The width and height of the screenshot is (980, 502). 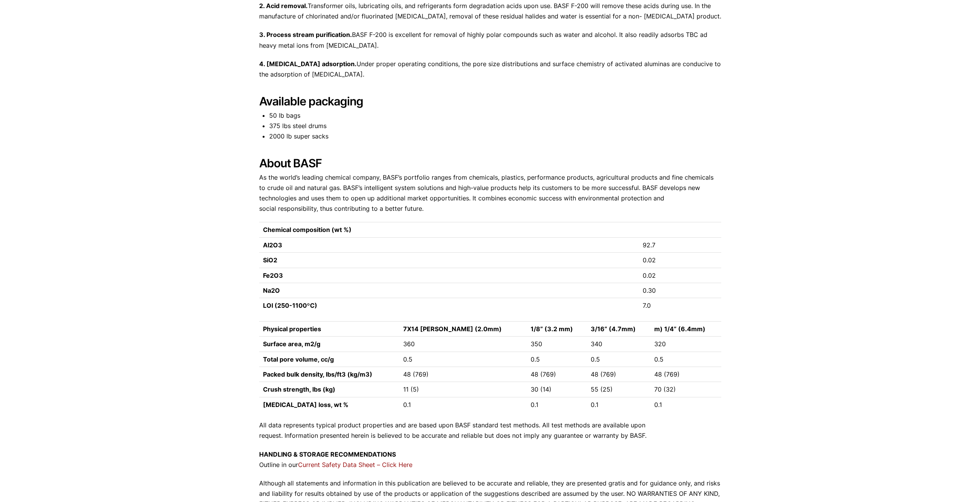 I want to click on strong: SiO2, so click(x=270, y=260).